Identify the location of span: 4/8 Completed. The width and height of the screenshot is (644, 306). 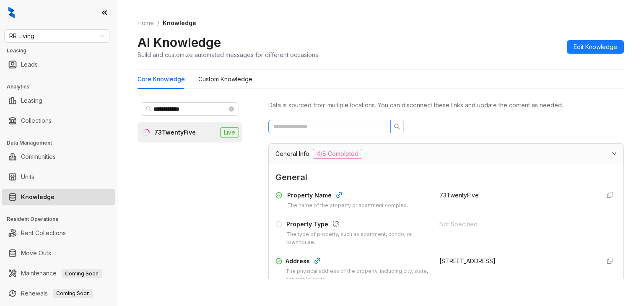
(338, 154).